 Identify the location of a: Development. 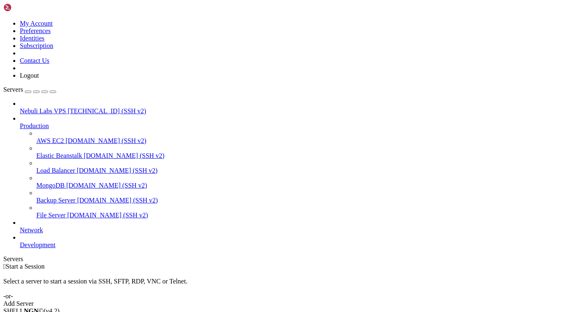
(290, 245).